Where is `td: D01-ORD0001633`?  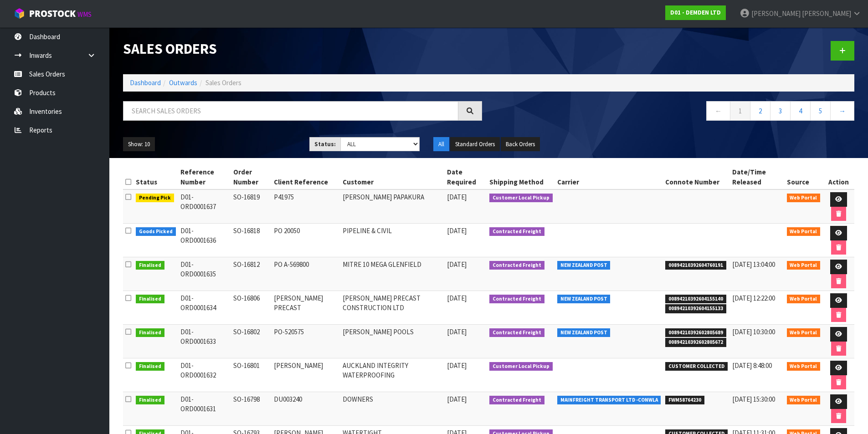
td: D01-ORD0001633 is located at coordinates (205, 342).